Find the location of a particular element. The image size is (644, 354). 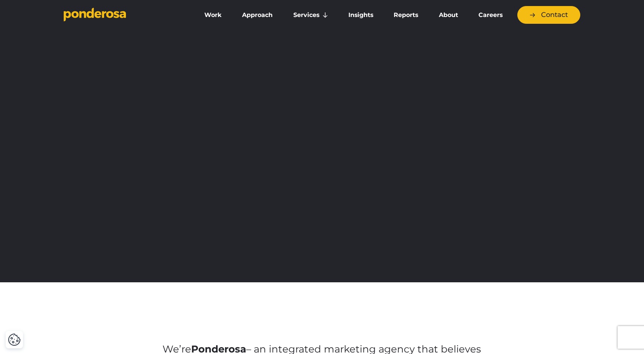

a: Contact is located at coordinates (549, 15).